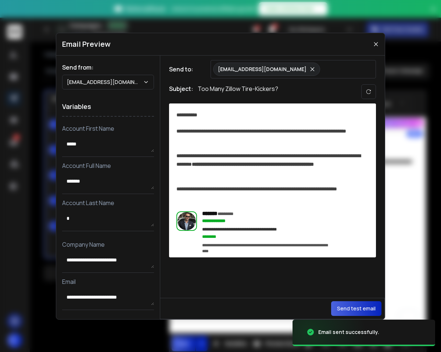  What do you see at coordinates (108, 166) in the screenshot?
I see `p: Account Full Name` at bounding box center [108, 166].